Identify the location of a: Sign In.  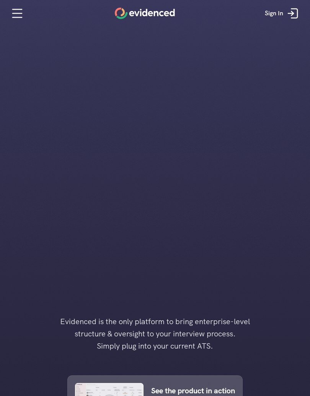
(282, 13).